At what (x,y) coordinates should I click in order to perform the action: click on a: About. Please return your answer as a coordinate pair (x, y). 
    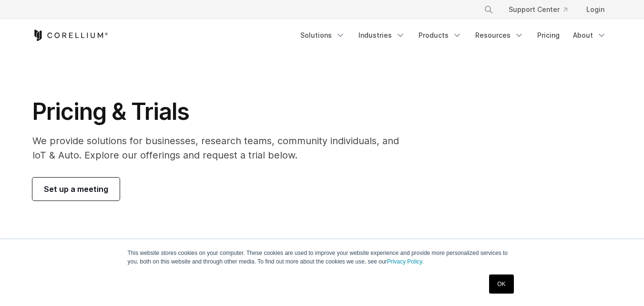
    Looking at the image, I should click on (590, 35).